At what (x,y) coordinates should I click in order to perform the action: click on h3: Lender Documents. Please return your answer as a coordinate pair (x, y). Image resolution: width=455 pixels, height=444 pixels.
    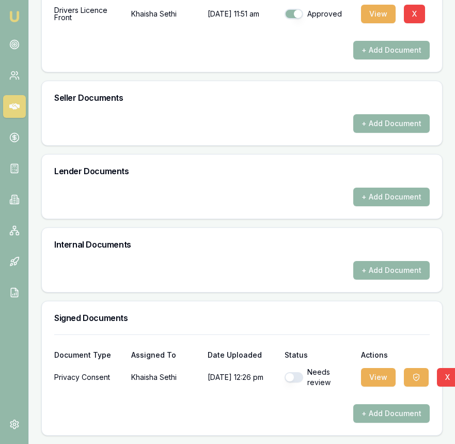
    Looking at the image, I should click on (242, 171).